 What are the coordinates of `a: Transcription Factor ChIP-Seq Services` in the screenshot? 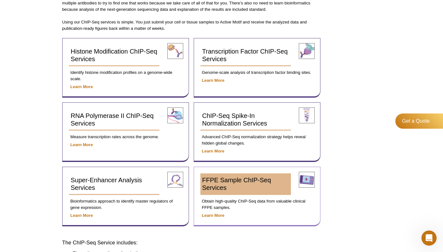 It's located at (245, 56).